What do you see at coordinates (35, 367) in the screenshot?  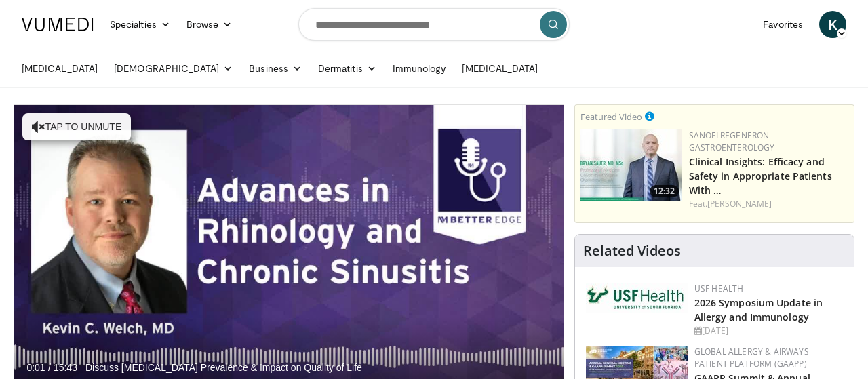 I see `span: 0:01` at bounding box center [35, 367].